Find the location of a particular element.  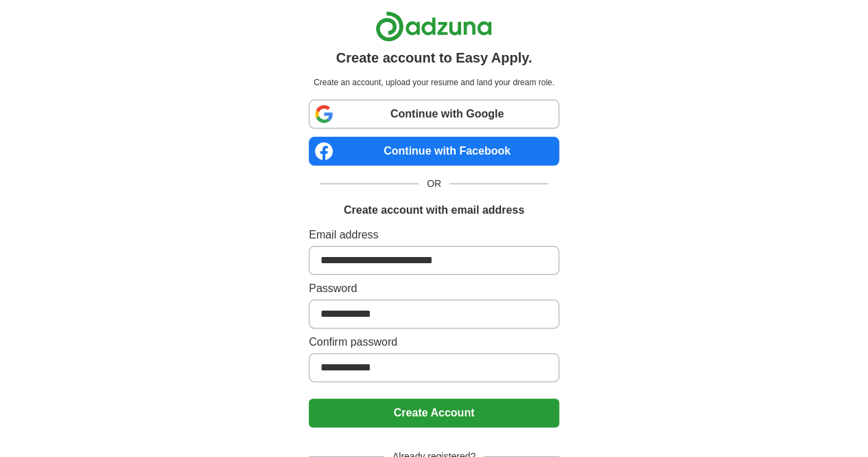

a: Continue with Google is located at coordinates (434, 114).